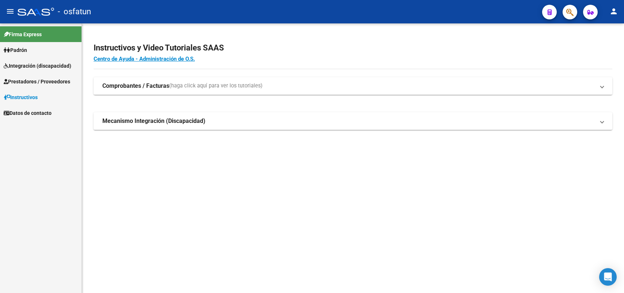  I want to click on span: Prestadores / Proveedores, so click(37, 81).